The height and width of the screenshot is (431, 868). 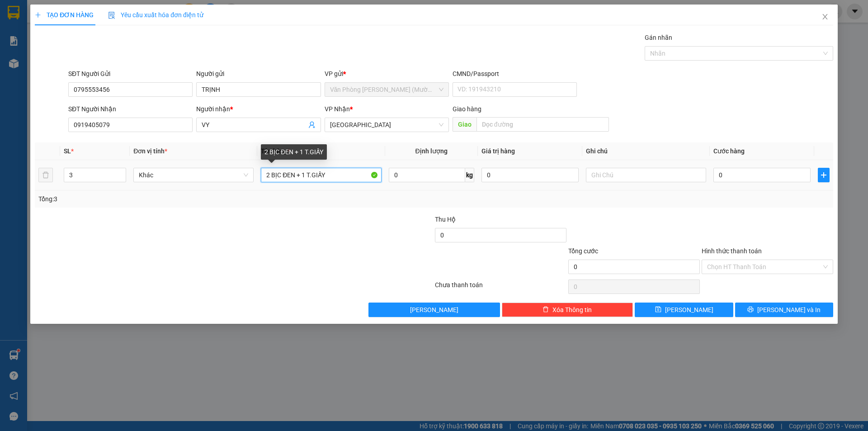 I want to click on div: Người gửi, so click(x=258, y=74).